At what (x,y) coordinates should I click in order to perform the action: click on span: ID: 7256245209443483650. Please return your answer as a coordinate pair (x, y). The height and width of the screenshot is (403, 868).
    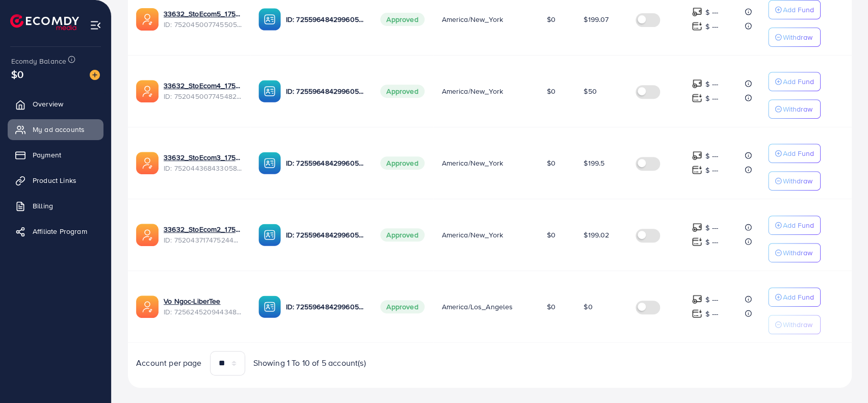
    Looking at the image, I should click on (203, 312).